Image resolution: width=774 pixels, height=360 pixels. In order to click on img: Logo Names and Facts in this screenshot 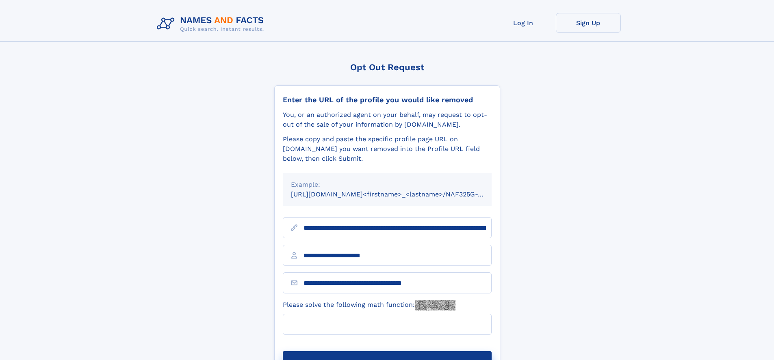, I will do `click(212, 24)`.